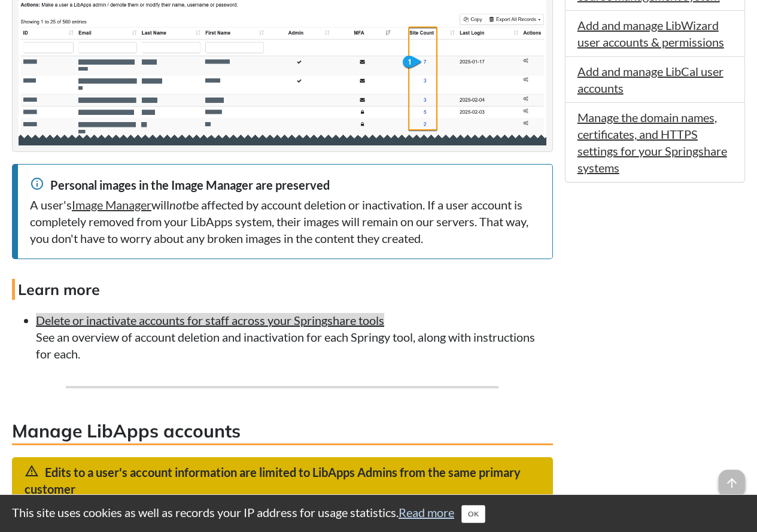 The width and height of the screenshot is (757, 532). What do you see at coordinates (285, 222) in the screenshot?
I see `div: A user's will be affected by account deletion or inactivation. If a user account is completely re...` at bounding box center [285, 222].